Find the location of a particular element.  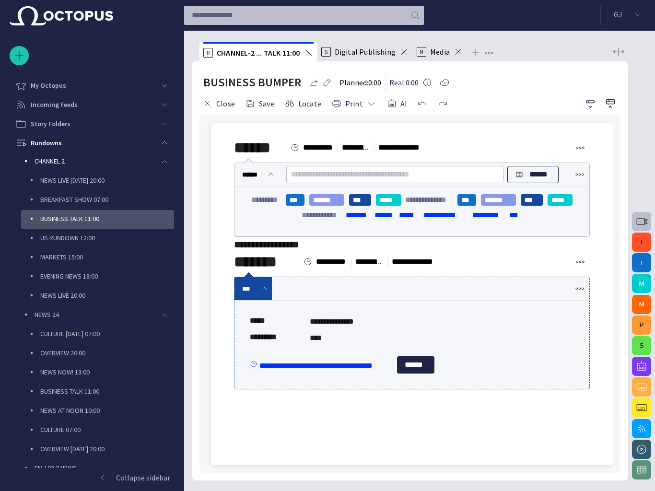

p: NEWS 24 is located at coordinates (95, 315).